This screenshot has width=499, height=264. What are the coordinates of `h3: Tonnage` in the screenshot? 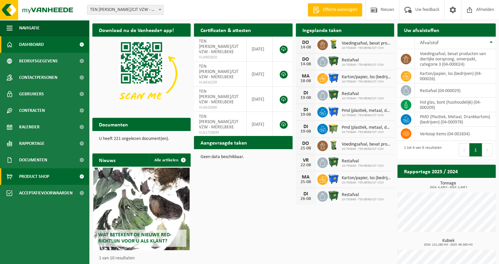 It's located at (448, 185).